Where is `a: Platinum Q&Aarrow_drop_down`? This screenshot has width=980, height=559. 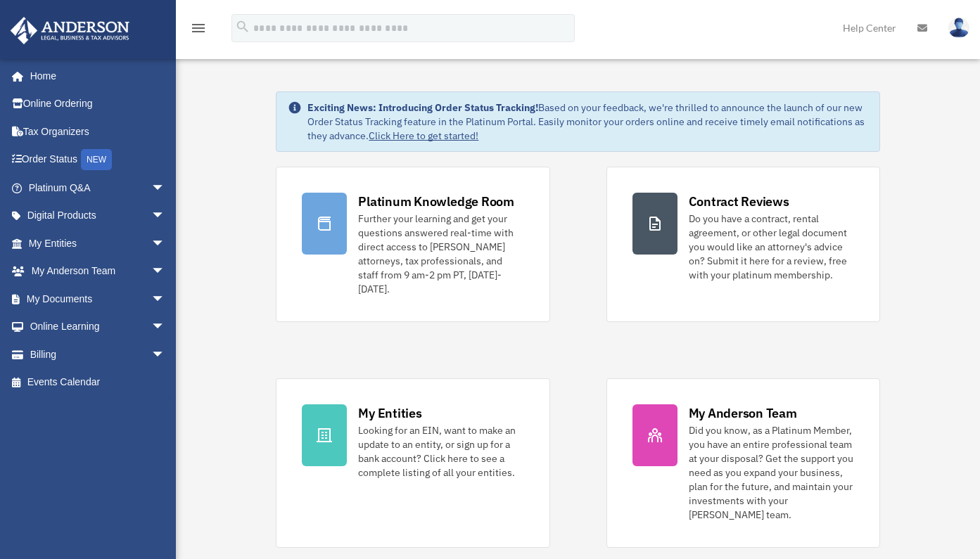 a: Platinum Q&Aarrow_drop_down is located at coordinates (98, 188).